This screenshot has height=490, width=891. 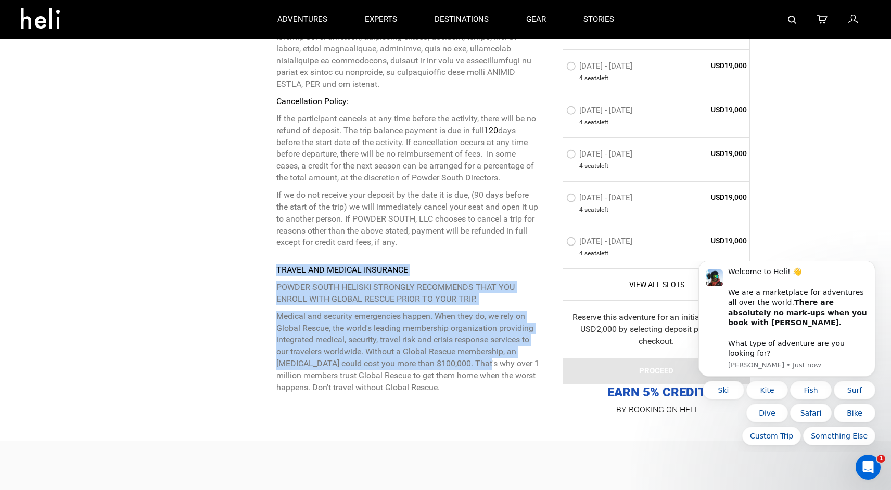 What do you see at coordinates (115, 52) in the screenshot?
I see `div: Message content` at bounding box center [115, 52].